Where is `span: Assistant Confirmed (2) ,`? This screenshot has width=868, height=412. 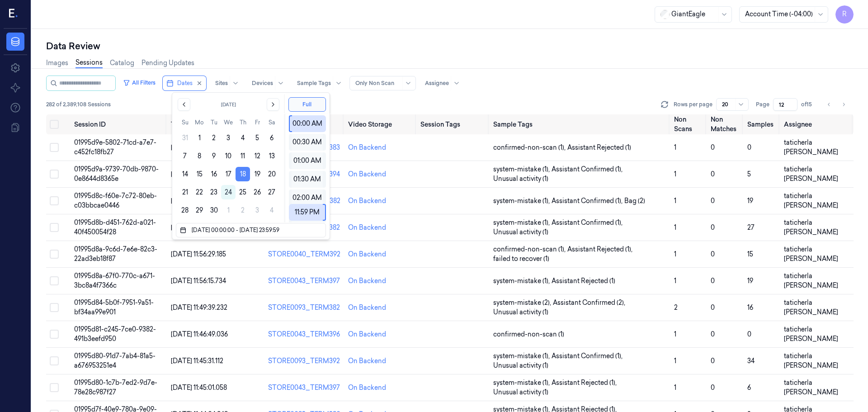
span: Assistant Confirmed (2) , is located at coordinates (590, 303).